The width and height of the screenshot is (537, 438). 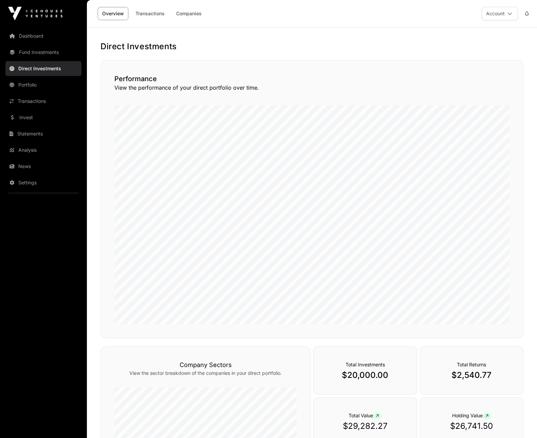 I want to click on span: Total Investments, so click(x=365, y=364).